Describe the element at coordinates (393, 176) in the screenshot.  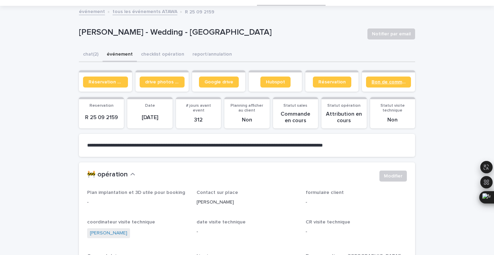
I see `button: Modifier` at that location.